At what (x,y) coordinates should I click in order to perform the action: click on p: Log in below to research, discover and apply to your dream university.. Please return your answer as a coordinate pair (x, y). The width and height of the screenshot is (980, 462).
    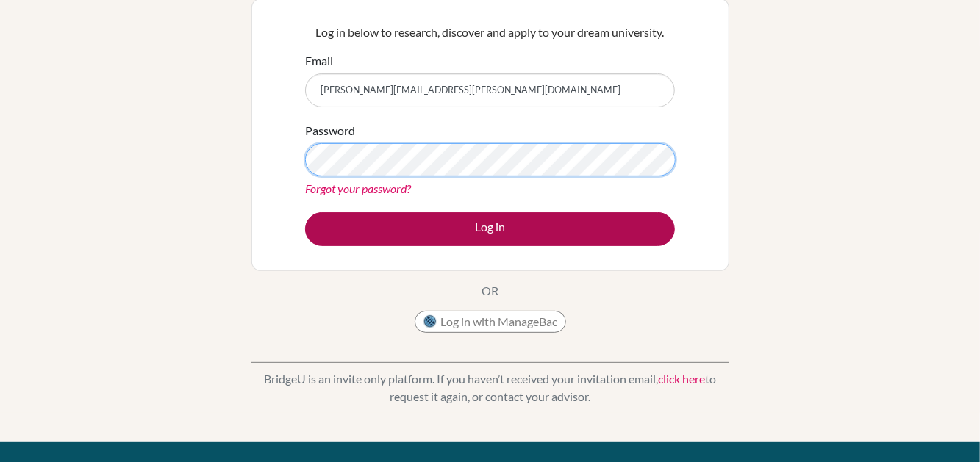
    Looking at the image, I should click on (490, 32).